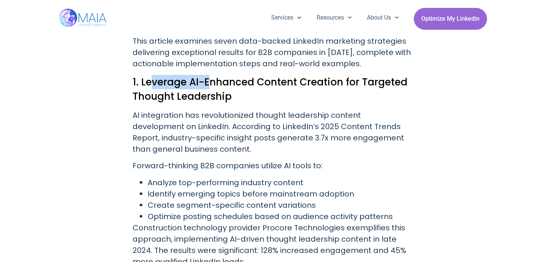 The width and height of the screenshot is (546, 262). Describe the element at coordinates (29, 15) in the screenshot. I see `div: v 4.0.25` at that location.